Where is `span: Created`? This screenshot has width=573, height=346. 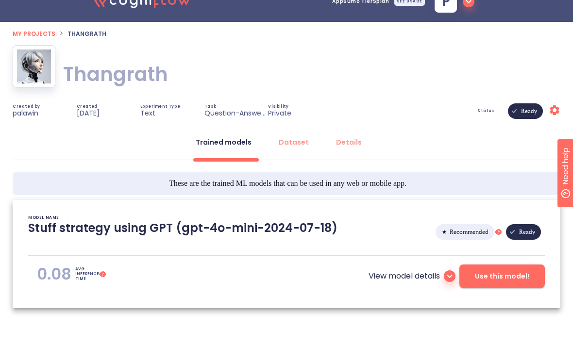 span: Created is located at coordinates (87, 107).